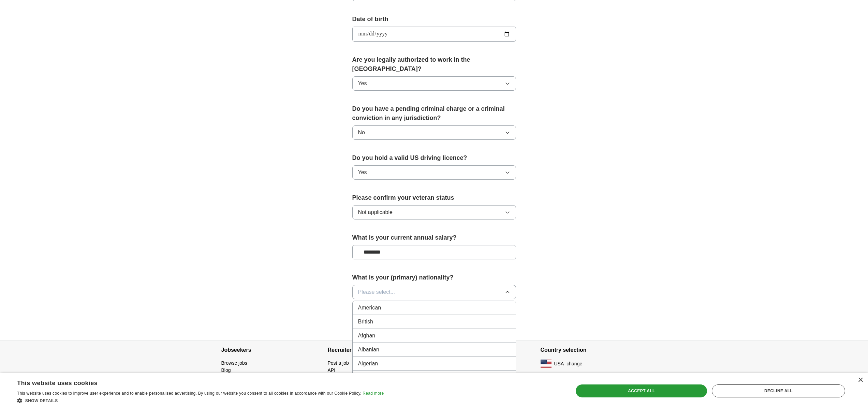  Describe the element at coordinates (434, 197) in the screenshot. I see `label: Please confirm your veteran status` at that location.